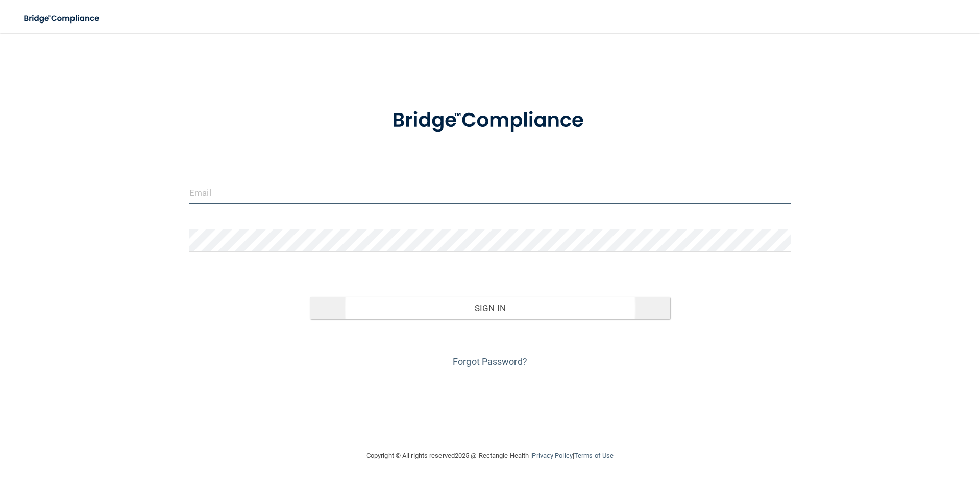  I want to click on button: Sign In, so click(490, 308).